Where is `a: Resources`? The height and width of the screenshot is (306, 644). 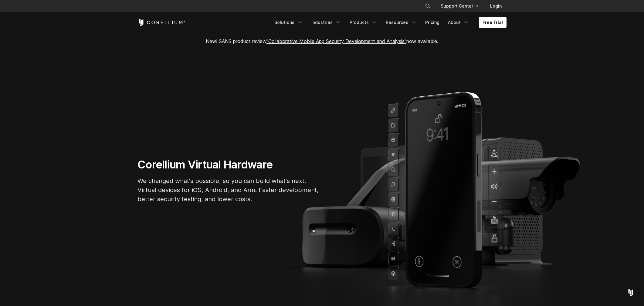
a: Resources is located at coordinates (401, 23).